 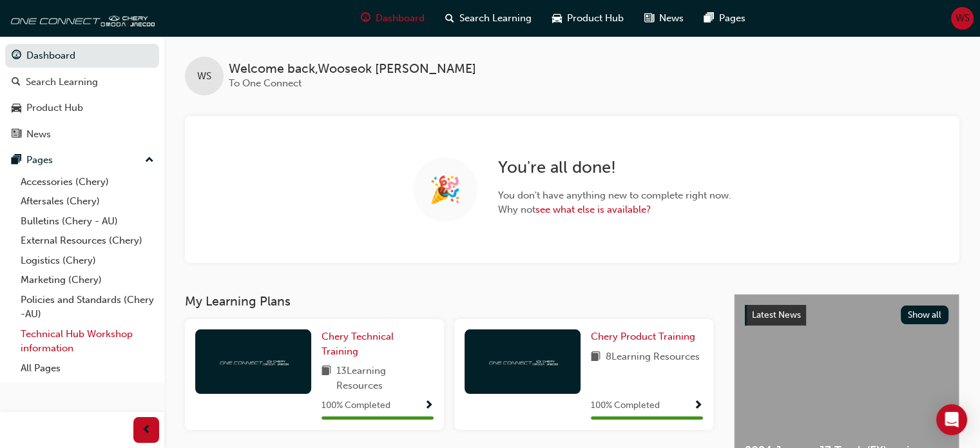 I want to click on a: Bulletins (Chery - AU), so click(x=87, y=221).